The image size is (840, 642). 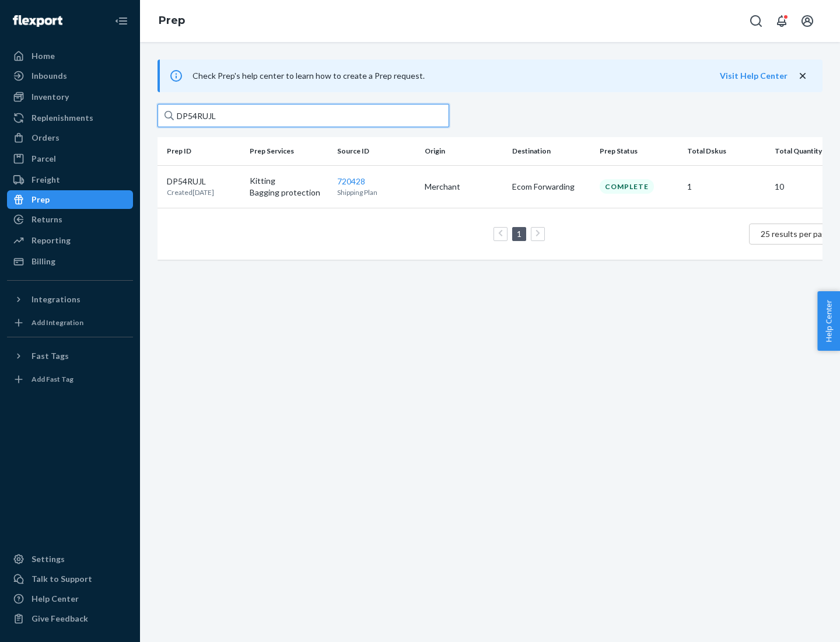 I want to click on p: Bagging protection, so click(x=289, y=193).